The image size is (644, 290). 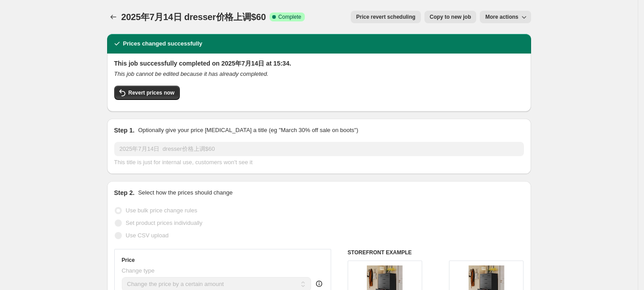 What do you see at coordinates (436, 253) in the screenshot?
I see `h6: STOREFRONT EXAMPLE` at bounding box center [436, 253].